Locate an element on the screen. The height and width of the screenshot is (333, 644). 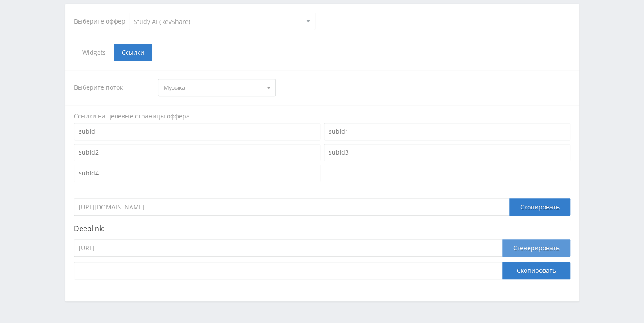
input: subid1 is located at coordinates (447, 131).